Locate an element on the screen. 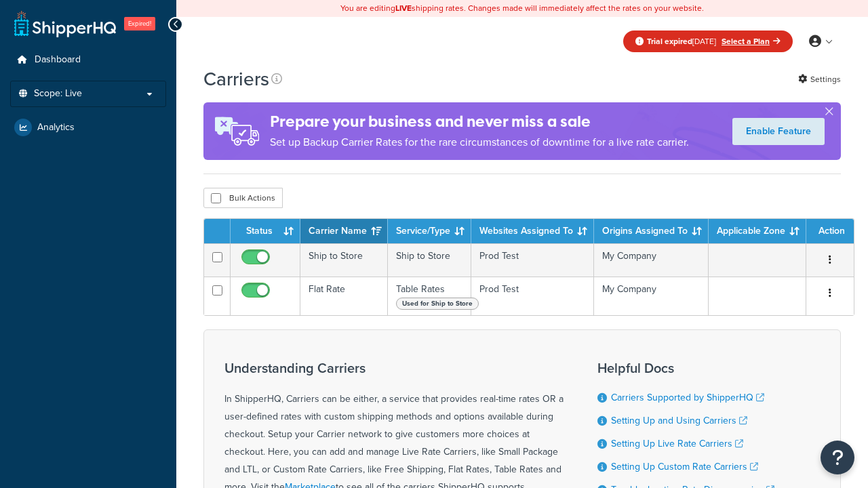 This screenshot has height=488, width=868. h1: Carriers is located at coordinates (236, 79).